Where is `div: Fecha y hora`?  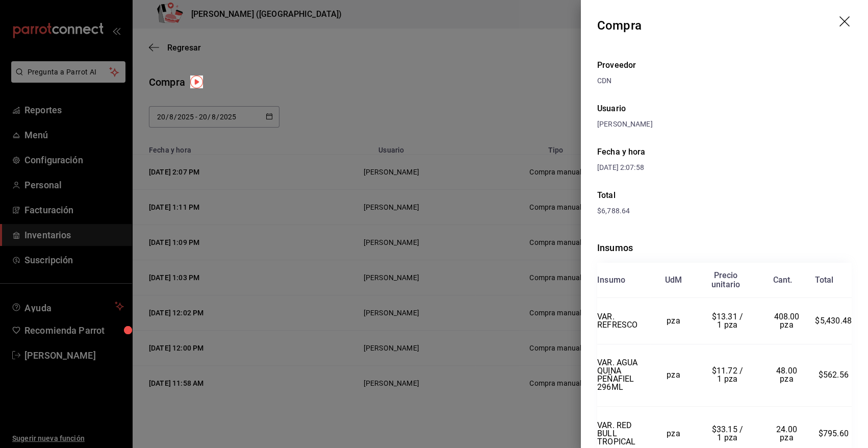 div: Fecha y hora is located at coordinates (661, 152).